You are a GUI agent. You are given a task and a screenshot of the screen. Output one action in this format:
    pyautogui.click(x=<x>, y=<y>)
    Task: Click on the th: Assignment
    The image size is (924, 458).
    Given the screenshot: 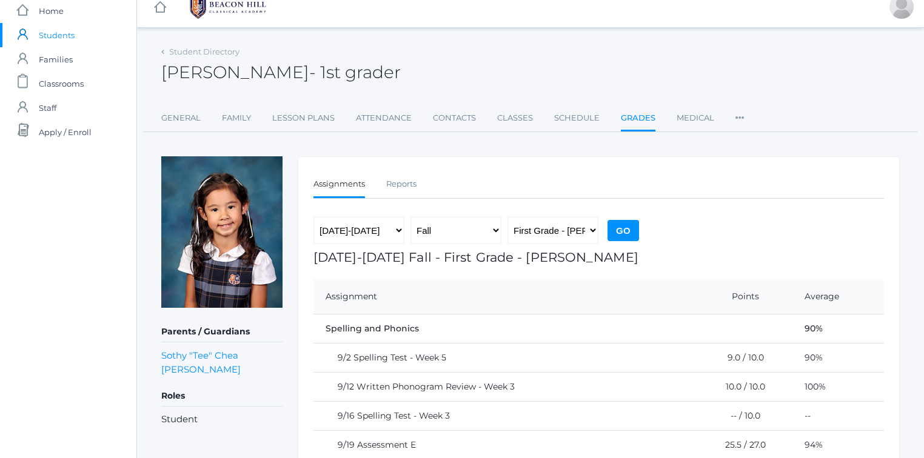 What is the action you would take?
    pyautogui.click(x=501, y=297)
    